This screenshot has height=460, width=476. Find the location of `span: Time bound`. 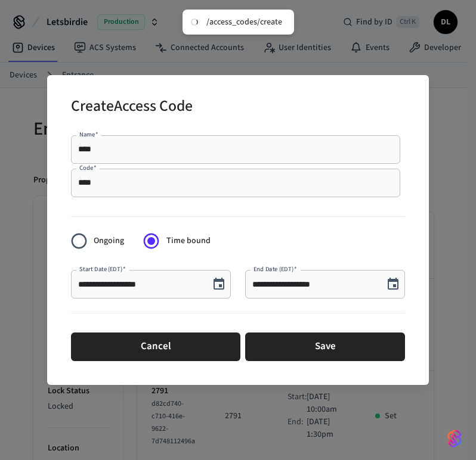

span: Time bound is located at coordinates (188, 241).